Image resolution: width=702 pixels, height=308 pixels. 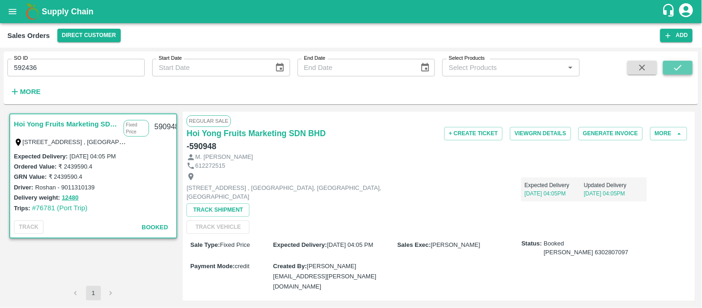 I want to click on button: Generate Invoice, so click(x=610, y=133).